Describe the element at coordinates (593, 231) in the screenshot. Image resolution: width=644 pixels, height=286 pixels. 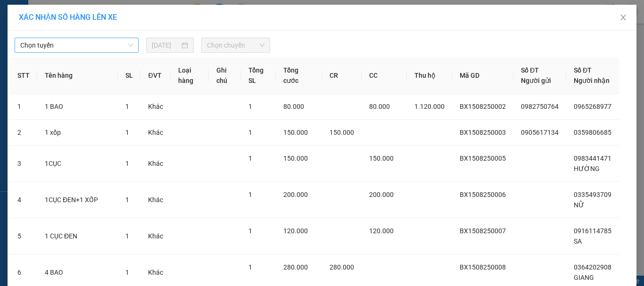
I see `span: 0916114785` at that location.